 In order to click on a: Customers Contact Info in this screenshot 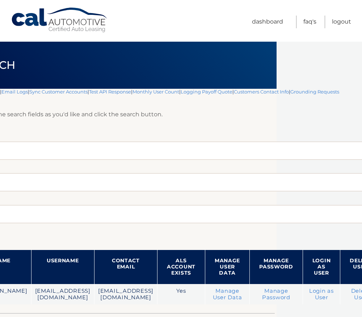, I will do `click(262, 92)`.